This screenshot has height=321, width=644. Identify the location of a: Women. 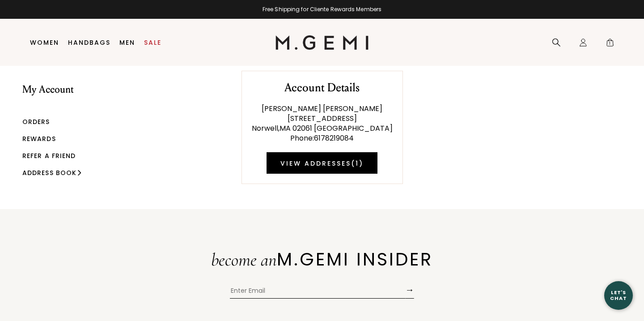
(44, 43).